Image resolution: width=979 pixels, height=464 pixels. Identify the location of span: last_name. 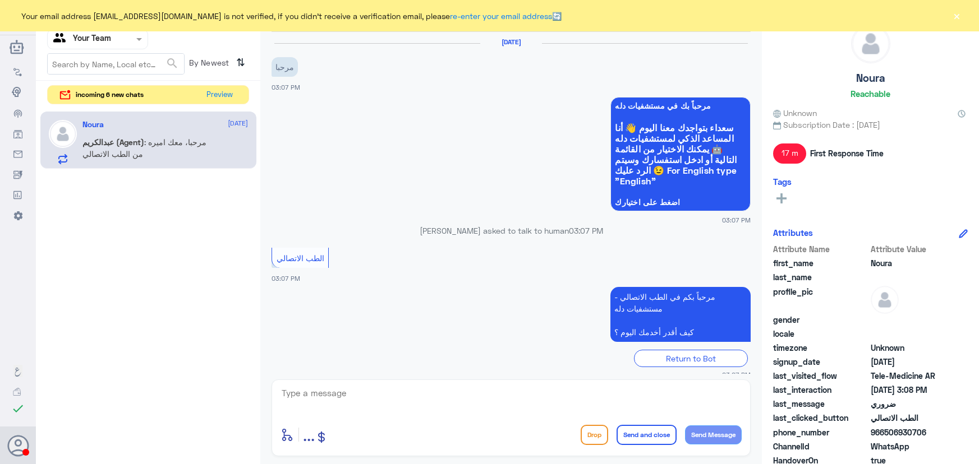
(821, 277).